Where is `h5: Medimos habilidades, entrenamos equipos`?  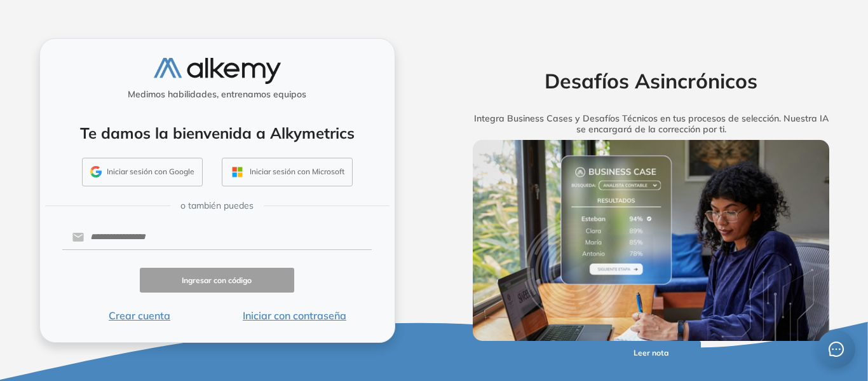
h5: Medimos habilidades, entrenamos equipos is located at coordinates (217, 94).